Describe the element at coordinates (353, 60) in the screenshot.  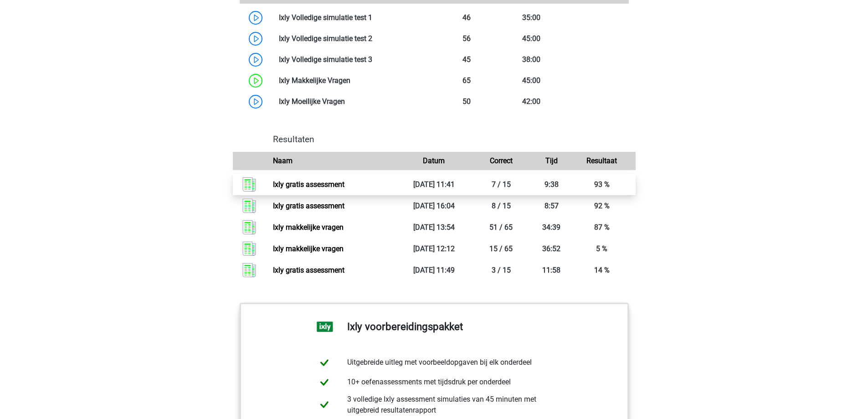
I see `div: Ixly Volledige simulatie test 3` at that location.